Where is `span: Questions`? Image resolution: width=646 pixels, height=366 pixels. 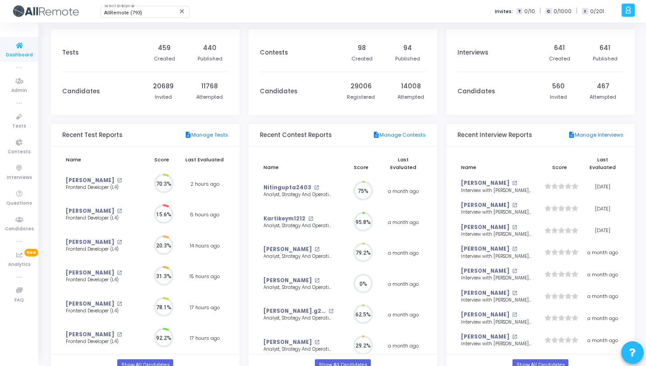
span: Questions is located at coordinates (19, 204).